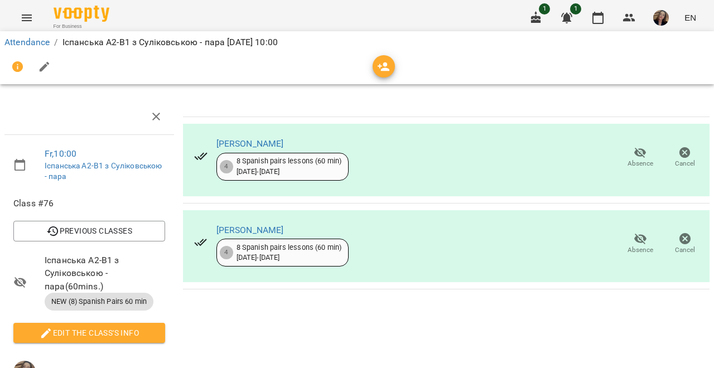 This screenshot has width=714, height=368. What do you see at coordinates (690, 17) in the screenshot?
I see `button: EN` at bounding box center [690, 17].